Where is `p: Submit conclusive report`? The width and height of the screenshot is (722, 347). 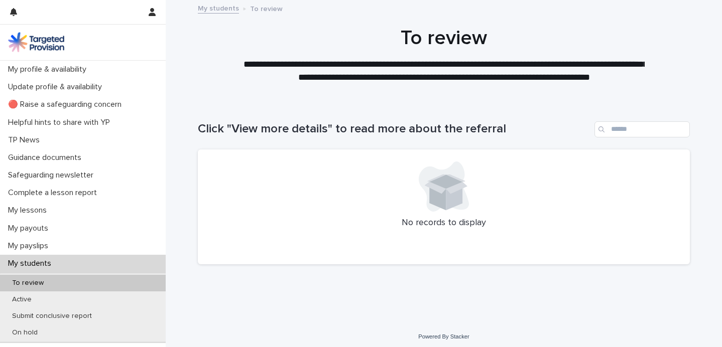
p: Submit conclusive report is located at coordinates (52, 316).